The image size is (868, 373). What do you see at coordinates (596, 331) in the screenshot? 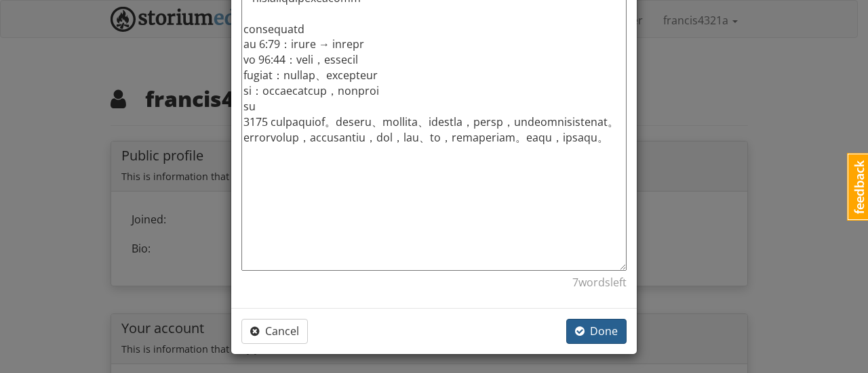
I see `button: Done` at bounding box center [596, 331].